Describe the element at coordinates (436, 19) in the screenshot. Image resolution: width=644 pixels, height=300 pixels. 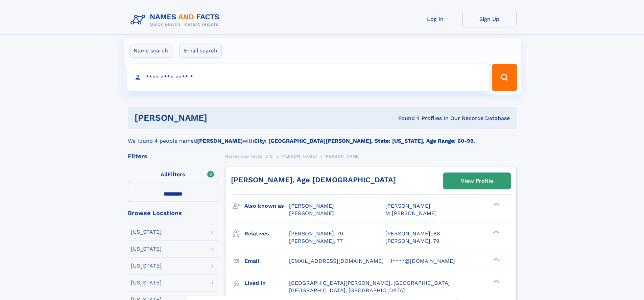
I see `a: Log In` at that location.